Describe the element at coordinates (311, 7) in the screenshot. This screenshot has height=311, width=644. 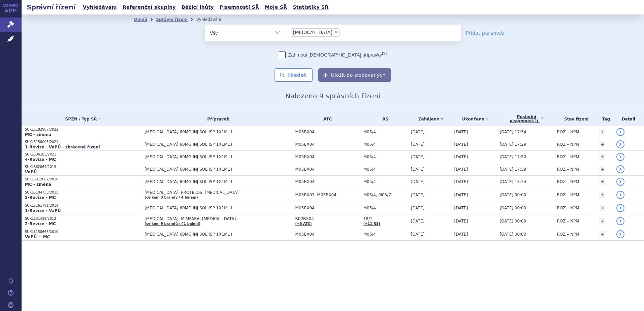
I see `a: Statistiky SŘ` at that location.